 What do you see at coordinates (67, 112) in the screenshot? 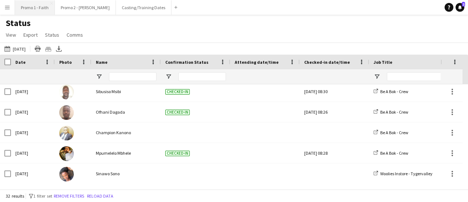
I see `img: Ofhani Dagada` at bounding box center [67, 112].